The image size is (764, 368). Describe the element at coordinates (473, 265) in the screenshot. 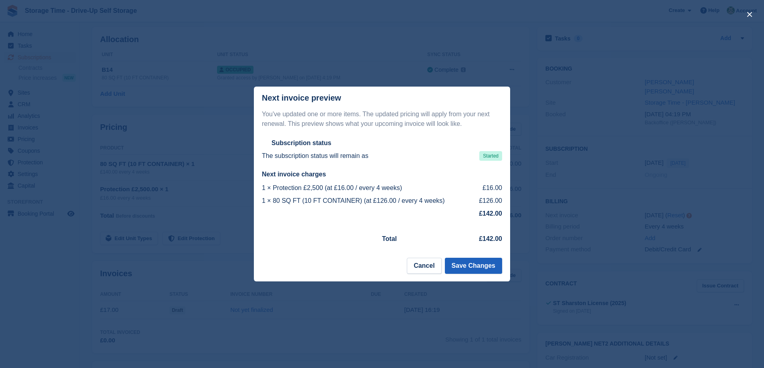

I see `button: Save Changes` at that location.